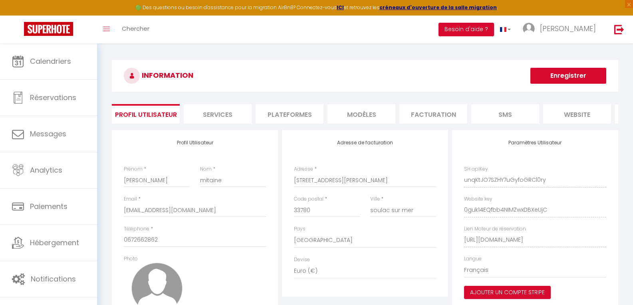 This screenshot has width=633, height=305. I want to click on img: logout, so click(619, 29).